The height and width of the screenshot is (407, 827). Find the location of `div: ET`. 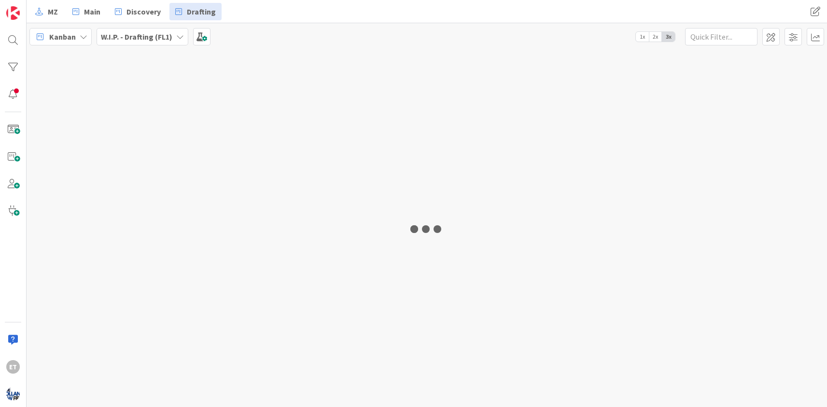

div: ET is located at coordinates (13, 367).